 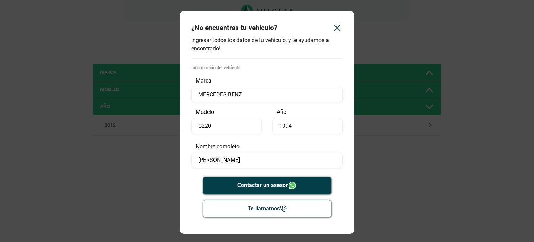 I want to click on h4: ¿No encuentras tu vehículo?, so click(x=234, y=27).